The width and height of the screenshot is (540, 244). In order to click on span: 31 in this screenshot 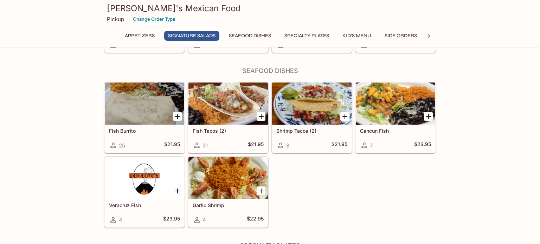, I will do `click(205, 146)`.